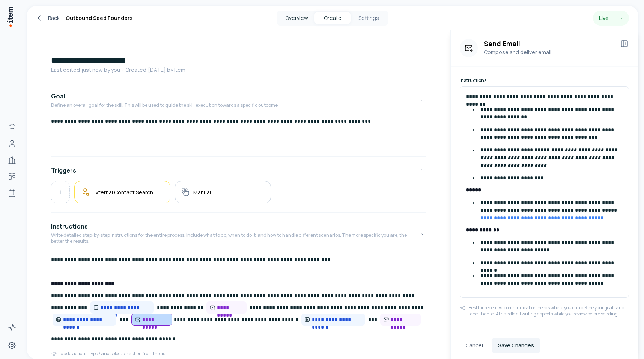 The image size is (644, 359). Describe the element at coordinates (12, 327) in the screenshot. I see `a: Activity` at that location.